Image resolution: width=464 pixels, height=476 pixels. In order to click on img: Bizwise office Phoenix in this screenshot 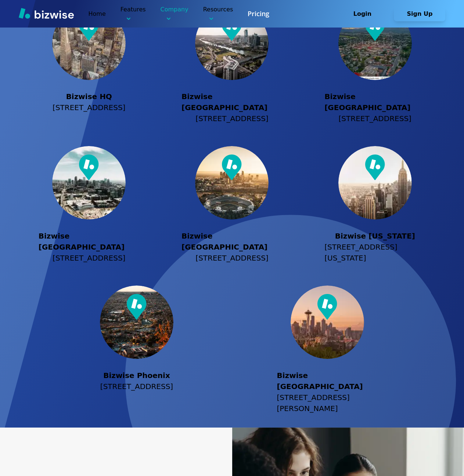, I will do `click(137, 322)`.